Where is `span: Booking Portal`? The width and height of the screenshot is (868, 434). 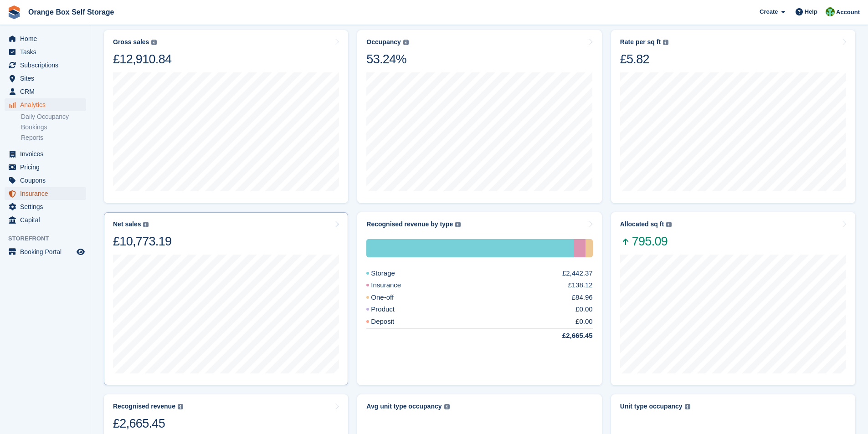
span: Booking Portal is located at coordinates (48, 252).